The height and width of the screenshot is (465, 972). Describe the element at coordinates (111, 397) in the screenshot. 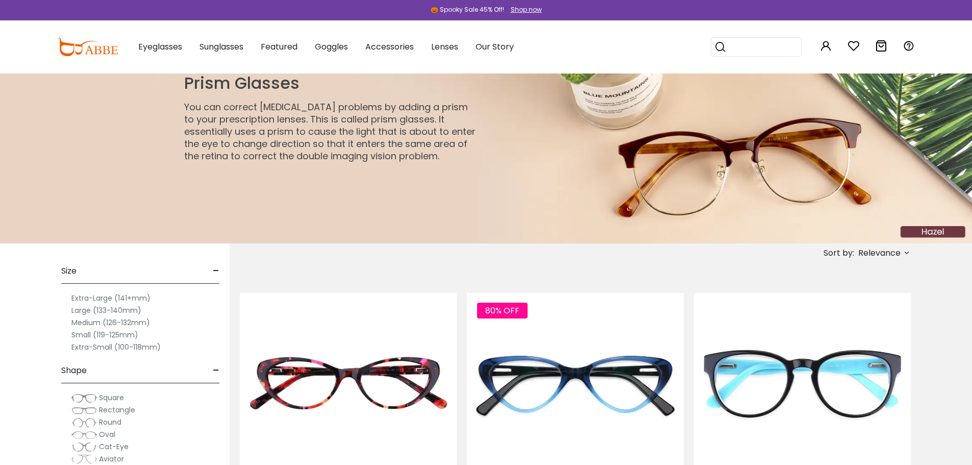

I see `span: Square` at that location.